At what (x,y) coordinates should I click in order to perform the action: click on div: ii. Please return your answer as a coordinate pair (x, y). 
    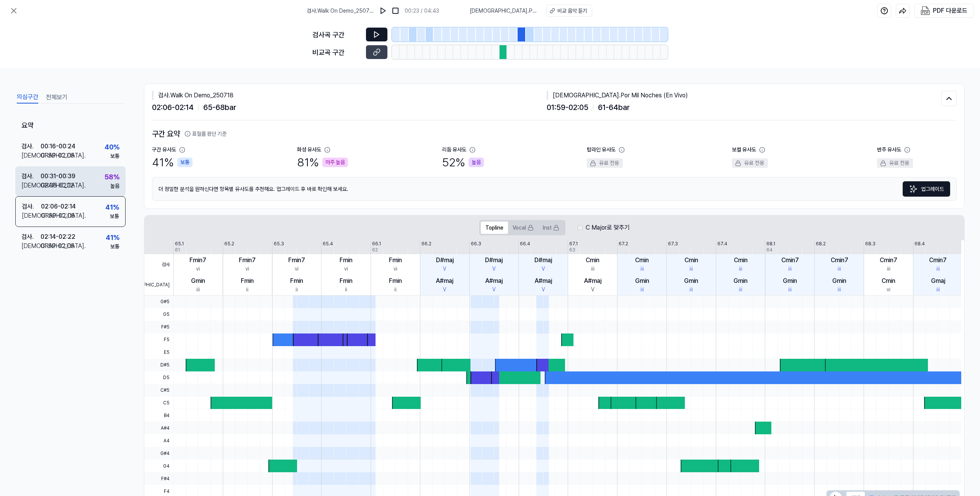
    Looking at the image, I should click on (247, 289).